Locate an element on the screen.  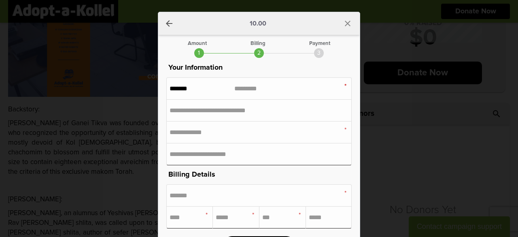
p: Your Information is located at coordinates (259, 68).